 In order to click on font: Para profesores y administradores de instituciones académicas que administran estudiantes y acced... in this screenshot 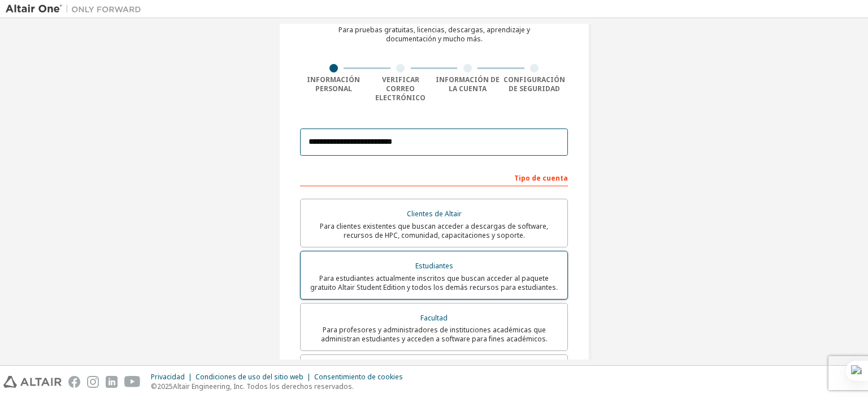, I will do `click(434, 333)`.